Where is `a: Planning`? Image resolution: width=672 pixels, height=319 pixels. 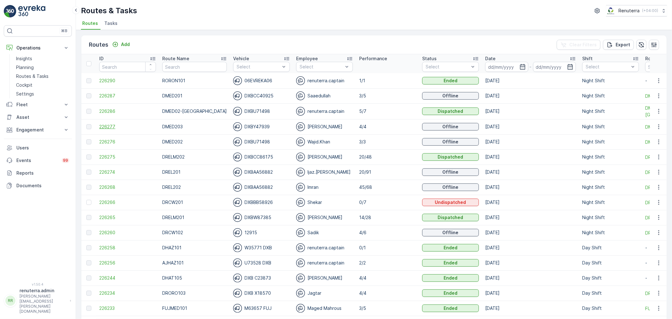
a: Planning is located at coordinates (43, 67).